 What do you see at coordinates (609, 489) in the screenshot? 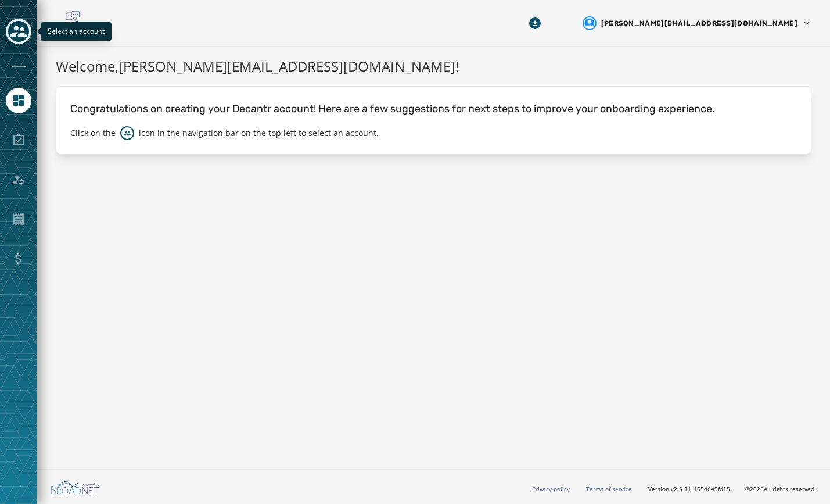
I see `a: Terms of service` at bounding box center [609, 489].